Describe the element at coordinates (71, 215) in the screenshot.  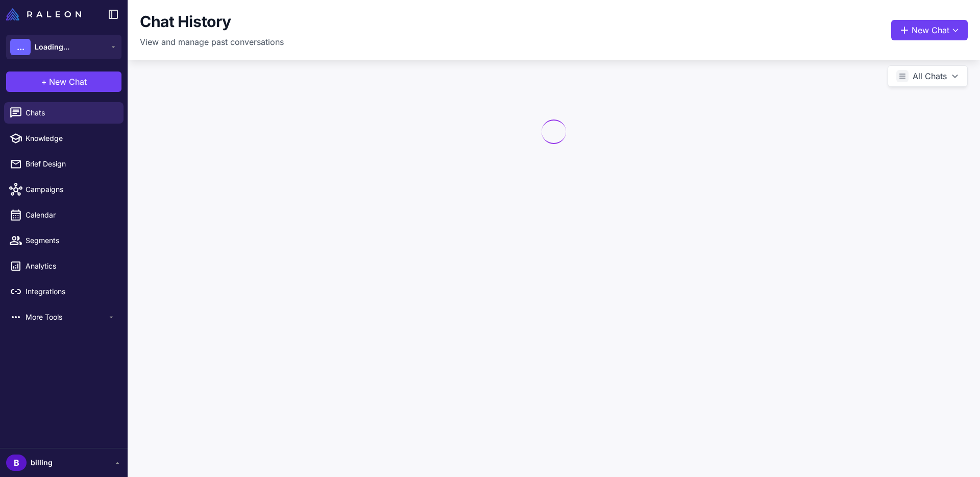
I see `span: Calendar` at that location.